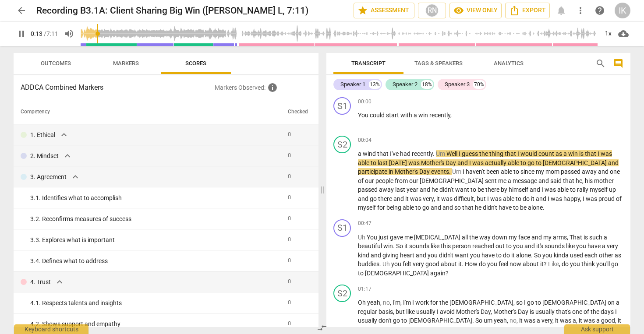 This screenshot has width=644, height=334. Describe the element at coordinates (375, 85) in the screenshot. I see `div: 13%` at that location.